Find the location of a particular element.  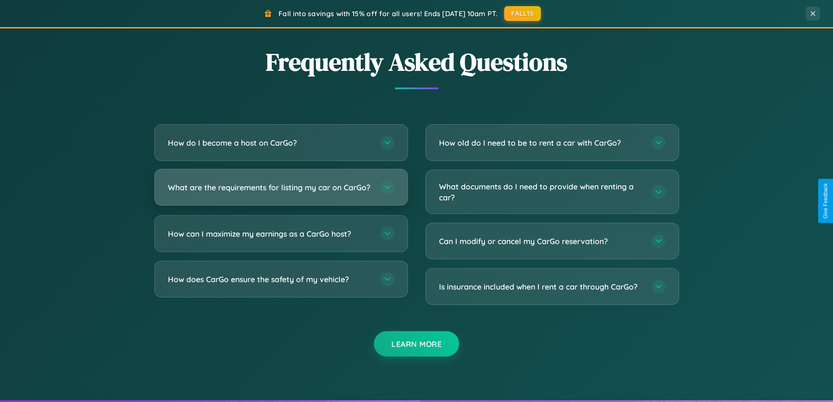

h3: How can I maximize my earnings as a CarGo host? is located at coordinates (270, 233).